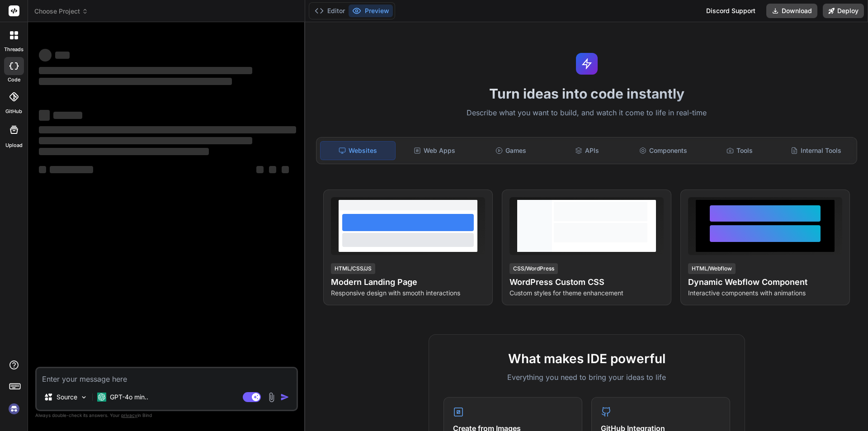 The width and height of the screenshot is (868, 431). What do you see at coordinates (14, 49) in the screenshot?
I see `label: threads` at bounding box center [14, 49].